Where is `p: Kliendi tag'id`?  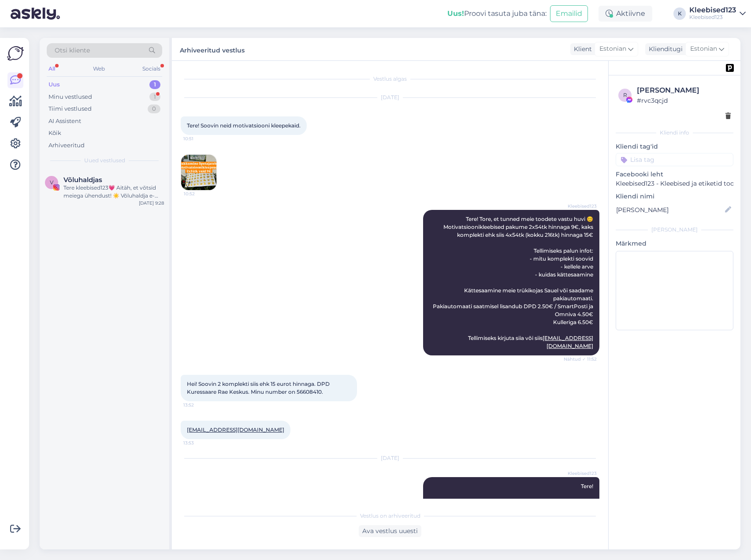
p: Kliendi tag'id is located at coordinates (674, 146).